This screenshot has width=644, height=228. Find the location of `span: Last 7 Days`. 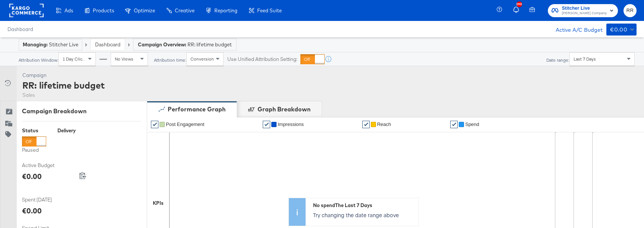

span: Last 7 Days is located at coordinates (585, 59).